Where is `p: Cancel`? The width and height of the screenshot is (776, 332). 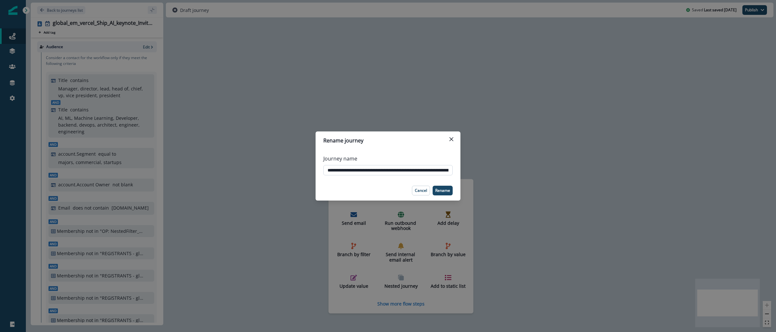
p: Cancel is located at coordinates (421, 191).